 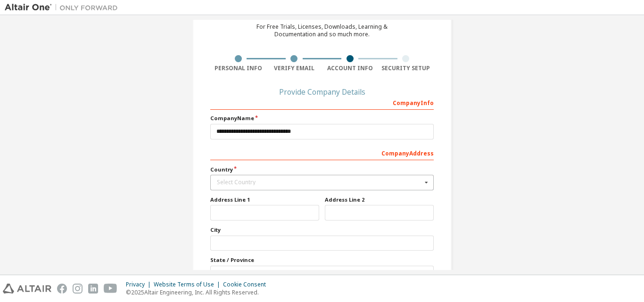 I want to click on img: altair_logo.svg, so click(x=27, y=289).